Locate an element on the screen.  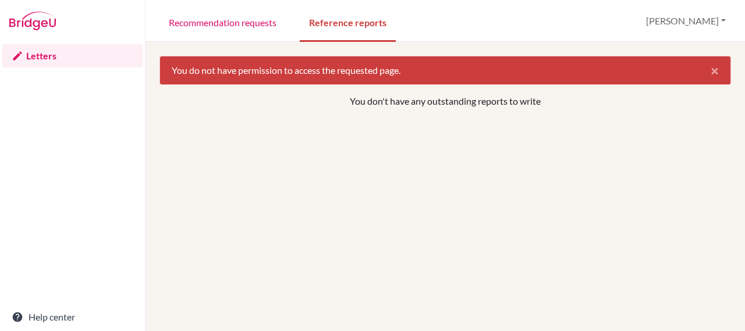
a: Help center is located at coordinates (72, 317).